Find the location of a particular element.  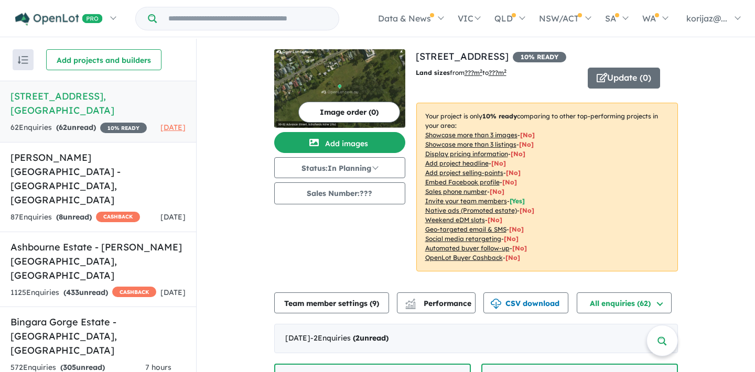

u: Automated buyer follow-up is located at coordinates (467, 248).